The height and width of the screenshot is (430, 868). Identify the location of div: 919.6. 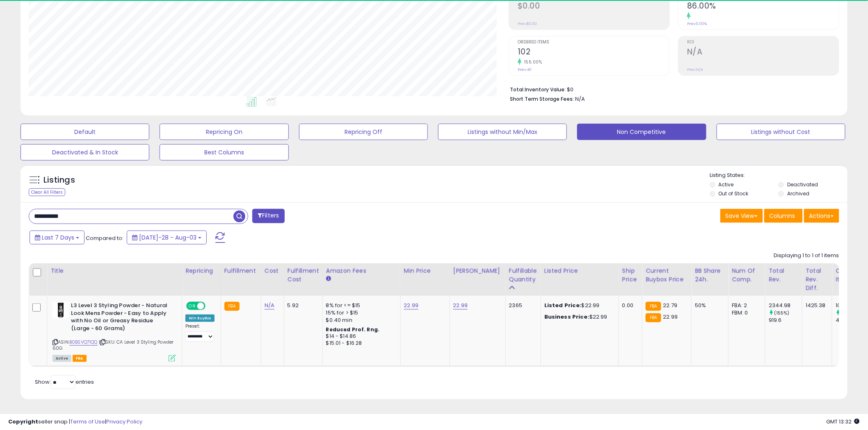
(785, 320).